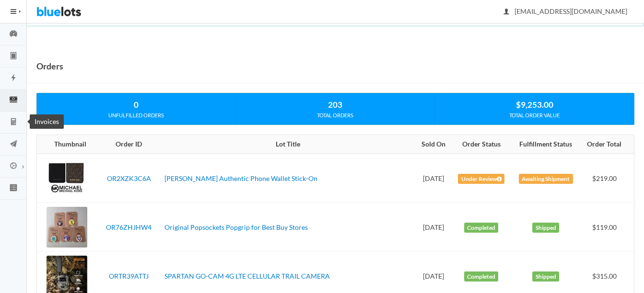  I want to click on label: Awaiting Shipment, so click(546, 180).